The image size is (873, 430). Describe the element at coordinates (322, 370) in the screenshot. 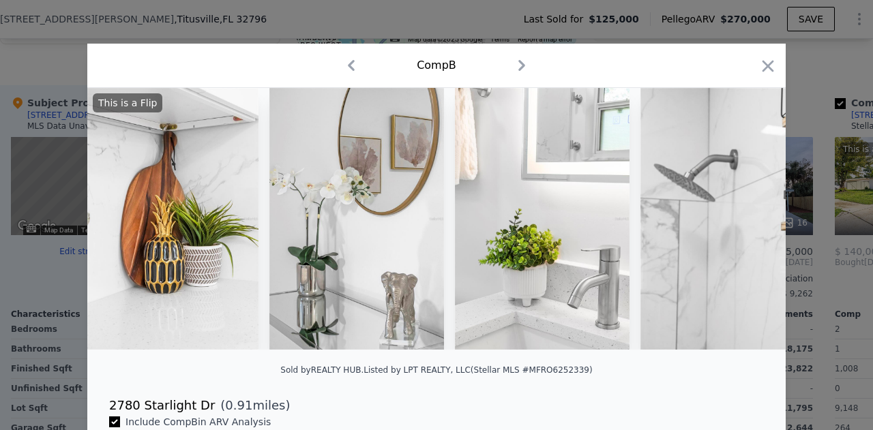

I see `div: Sold by REALTY HUB .` at that location.